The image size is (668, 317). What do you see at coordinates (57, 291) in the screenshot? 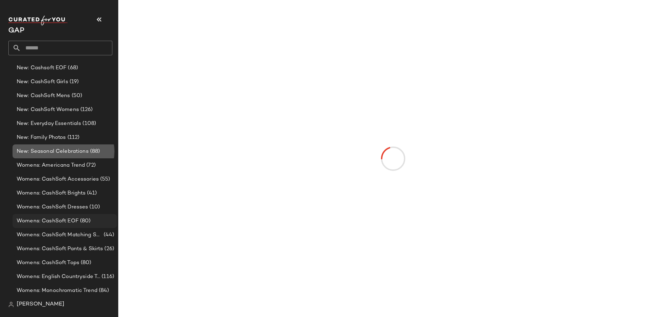
I see `span: Womens: Monochromatic Trend` at bounding box center [57, 291].